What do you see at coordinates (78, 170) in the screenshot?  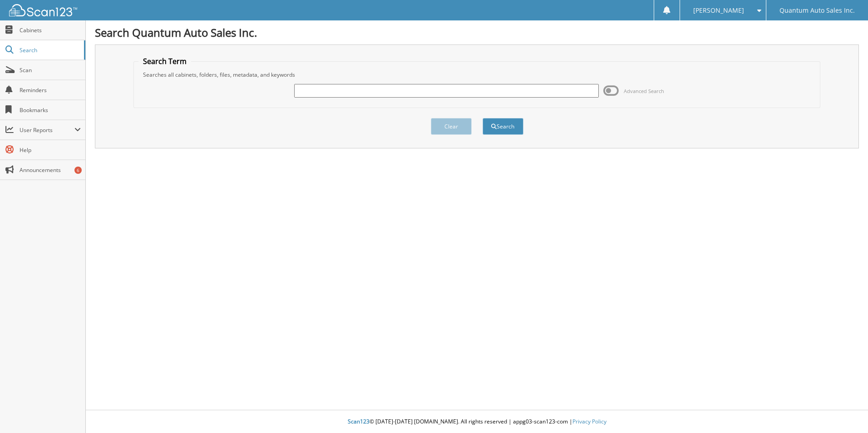 I see `div: 6` at bounding box center [78, 170].